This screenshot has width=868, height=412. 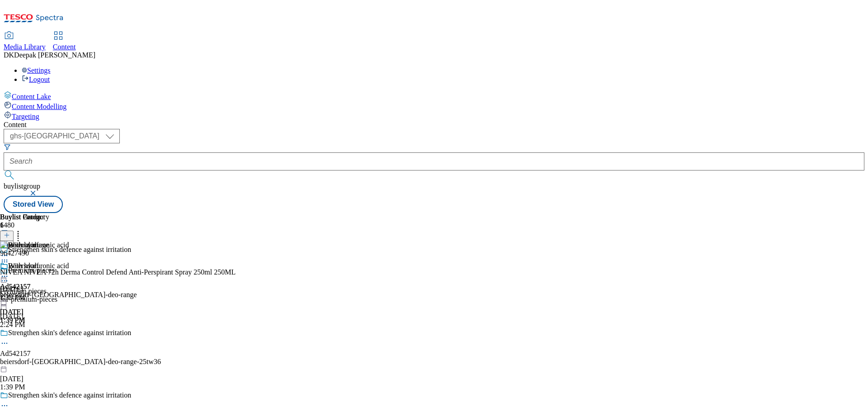 I want to click on div: Content, so click(x=434, y=125).